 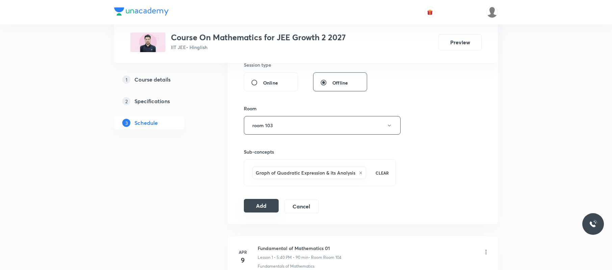 I want to click on h5: Specifications, so click(x=152, y=101).